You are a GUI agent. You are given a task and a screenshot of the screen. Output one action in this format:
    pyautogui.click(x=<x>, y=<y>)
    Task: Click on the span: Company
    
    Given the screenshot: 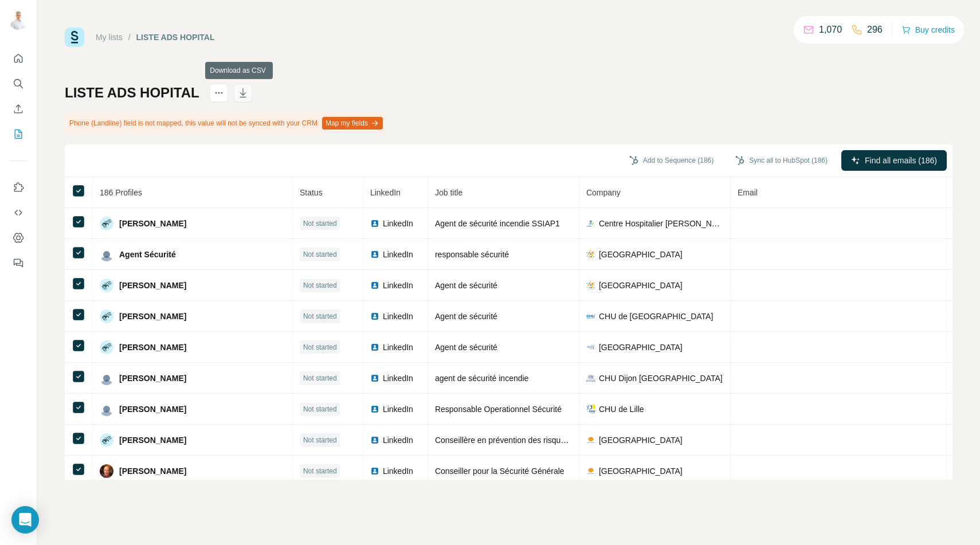 What is the action you would take?
    pyautogui.click(x=604, y=192)
    